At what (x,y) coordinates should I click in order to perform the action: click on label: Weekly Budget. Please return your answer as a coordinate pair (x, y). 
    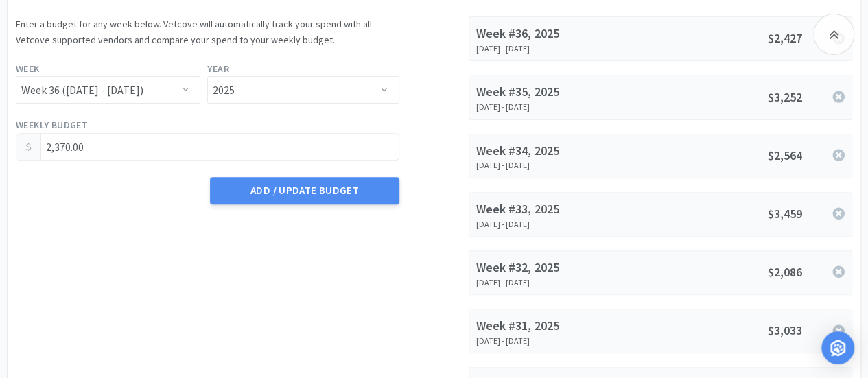
    Looking at the image, I should click on (52, 125).